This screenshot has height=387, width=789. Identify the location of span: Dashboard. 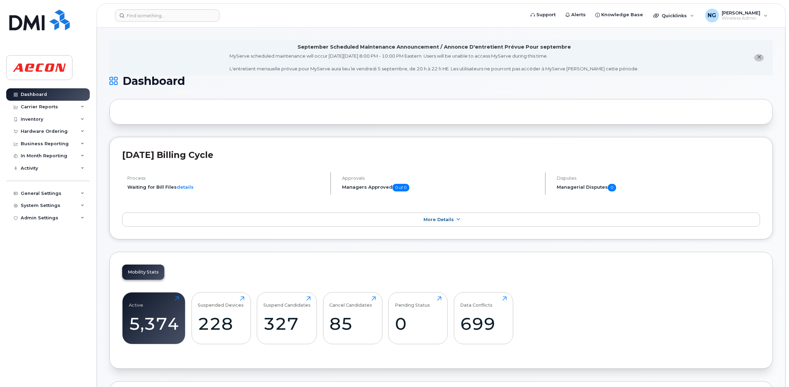
(154, 81).